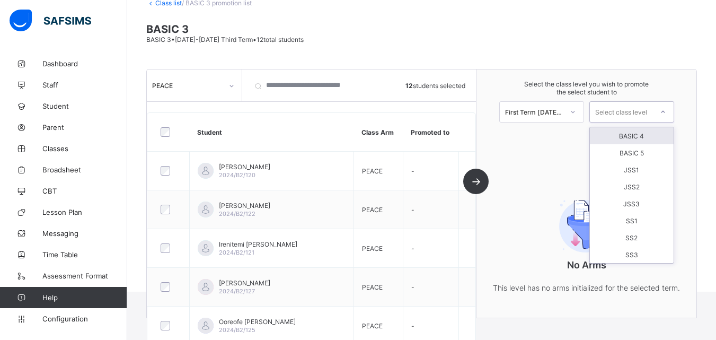 The height and width of the screenshot is (340, 716). I want to click on span: 2024/B2/120, so click(237, 175).